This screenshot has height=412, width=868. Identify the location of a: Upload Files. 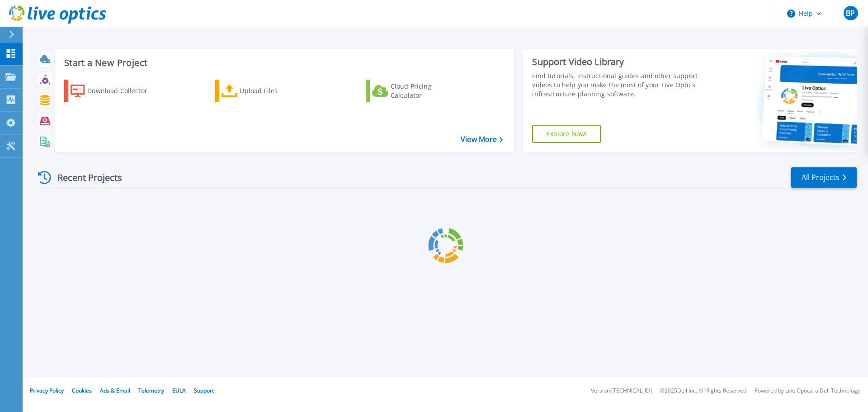
(266, 91).